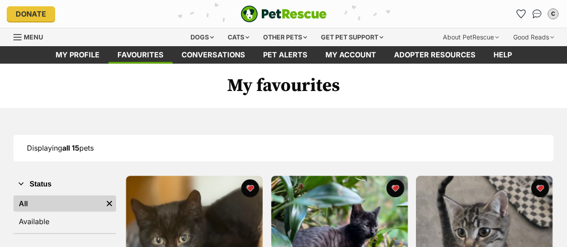 The width and height of the screenshot is (567, 247). Describe the element at coordinates (285, 55) in the screenshot. I see `a: Pet alerts` at that location.